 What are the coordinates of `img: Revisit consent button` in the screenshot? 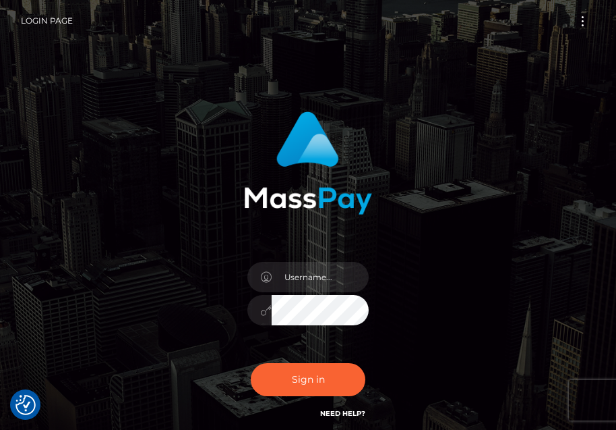 It's located at (26, 405).